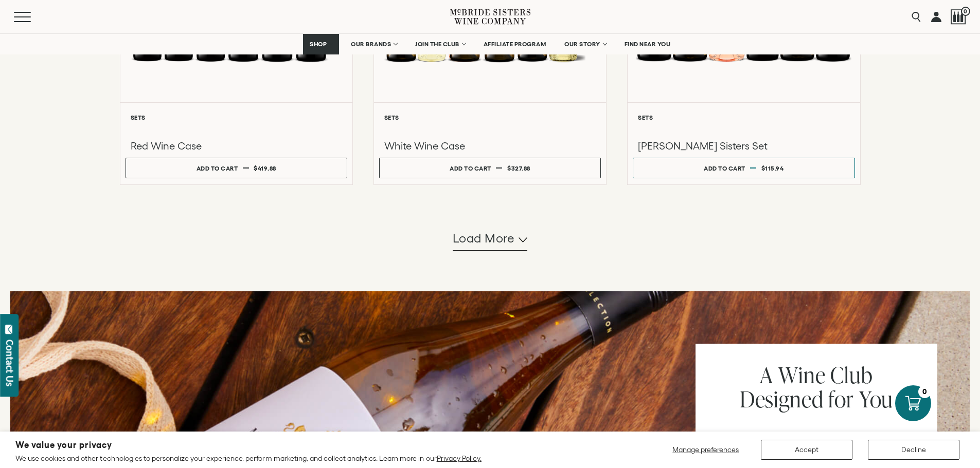 This screenshot has height=468, width=980. What do you see at coordinates (373, 44) in the screenshot?
I see `a: OUR BRANDS` at bounding box center [373, 44].